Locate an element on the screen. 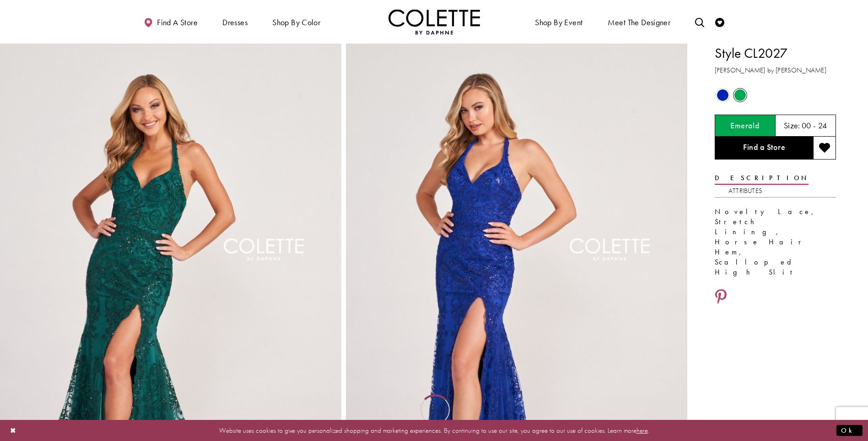 The height and width of the screenshot is (441, 868). span: Find a store is located at coordinates (177, 23).